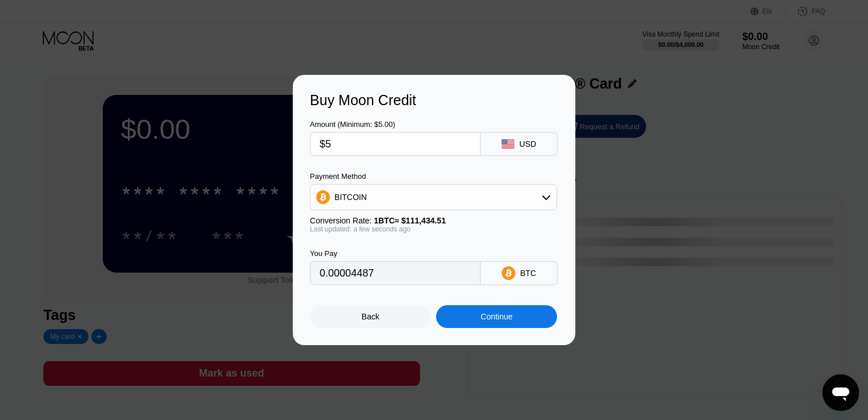 This screenshot has height=420, width=868. I want to click on input: $0.00, so click(395, 144).